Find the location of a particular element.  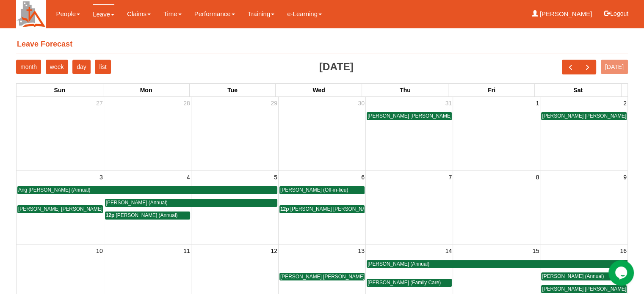

span: 29 is located at coordinates (274, 103).